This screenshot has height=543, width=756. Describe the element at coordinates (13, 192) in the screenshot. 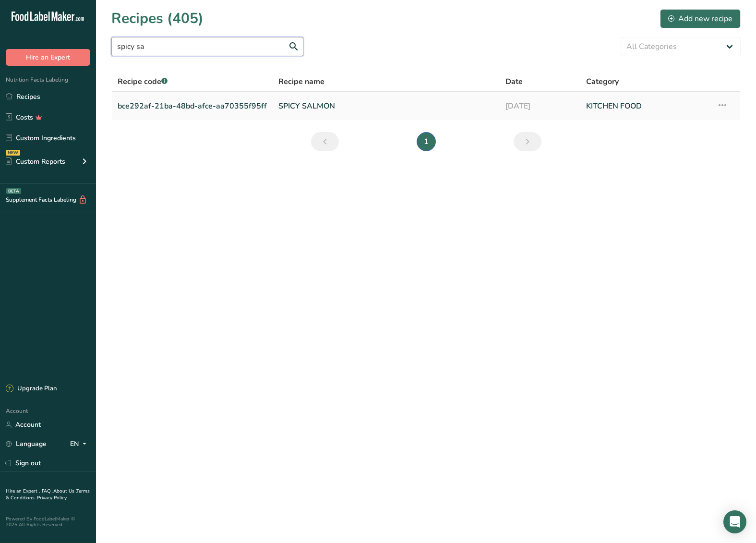

I see `div: BETA` at that location.